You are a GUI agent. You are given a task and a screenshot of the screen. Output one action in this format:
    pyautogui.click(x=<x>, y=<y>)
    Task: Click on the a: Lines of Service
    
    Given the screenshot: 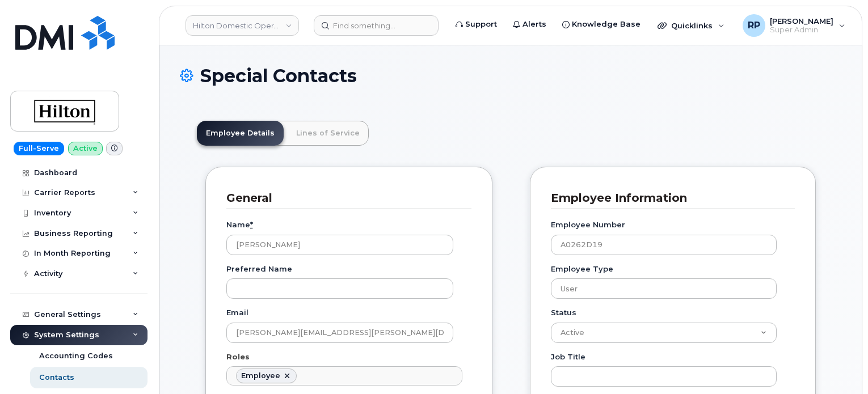 What is the action you would take?
    pyautogui.click(x=328, y=133)
    